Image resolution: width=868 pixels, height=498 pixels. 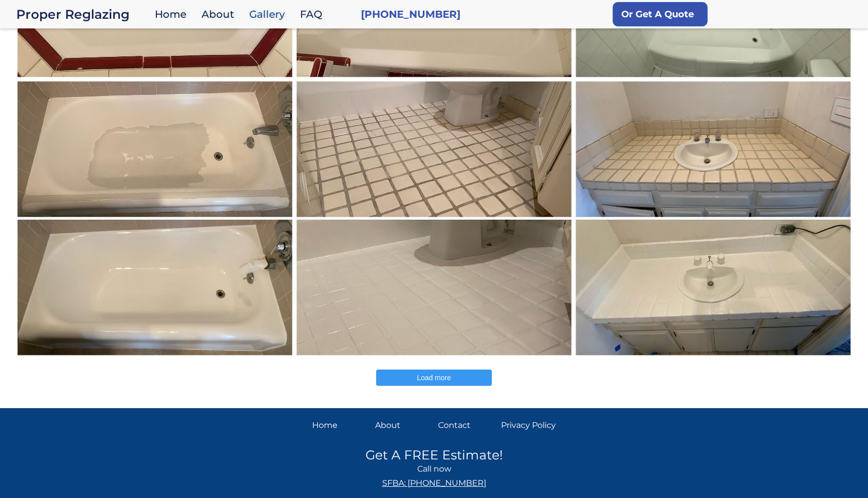 I want to click on a: home, so click(x=83, y=14).